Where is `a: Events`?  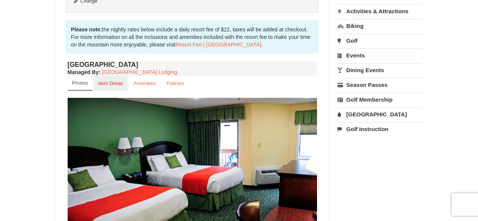 a: Events is located at coordinates (379, 55).